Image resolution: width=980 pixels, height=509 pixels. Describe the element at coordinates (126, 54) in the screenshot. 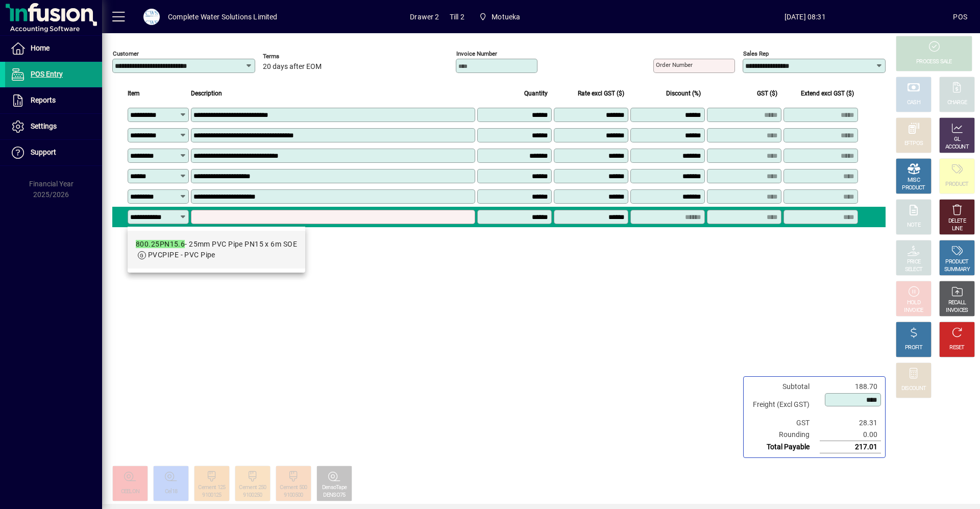

I see `mat-label: Customer` at that location.